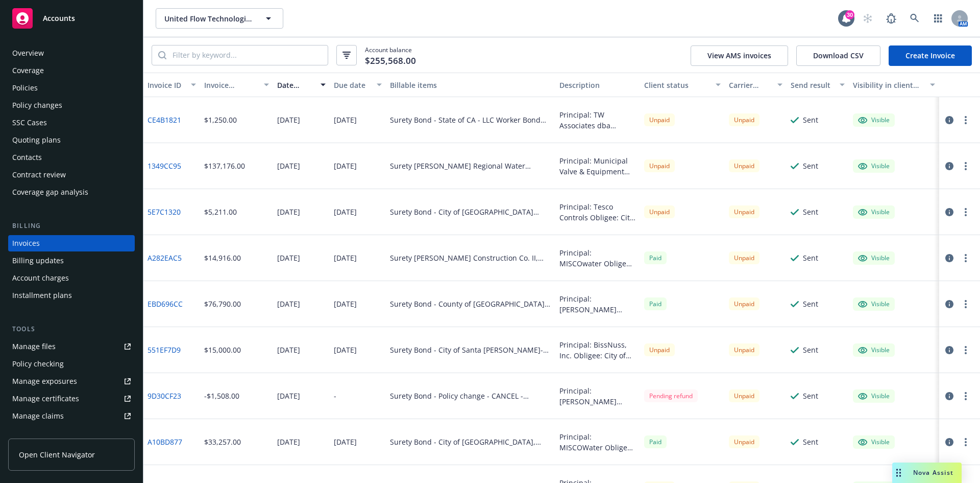  I want to click on span: Open Client Navigator, so click(57, 454).